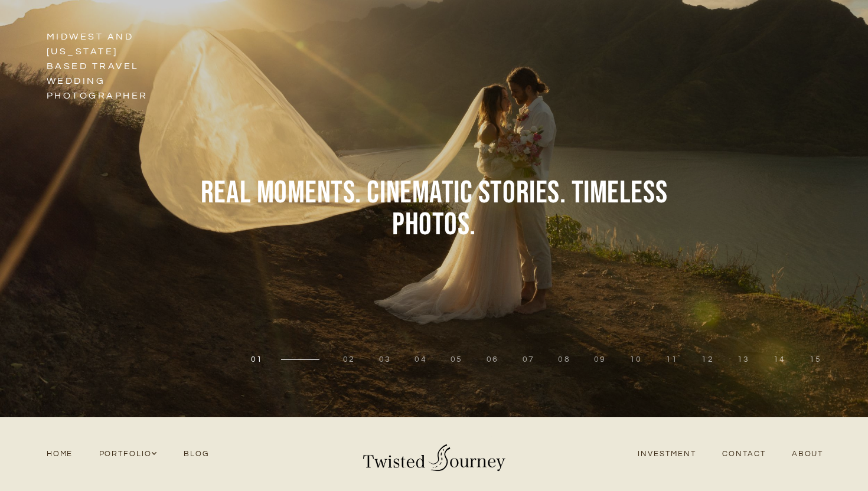  Describe the element at coordinates (385, 360) in the screenshot. I see `button: 3 of 15` at that location.